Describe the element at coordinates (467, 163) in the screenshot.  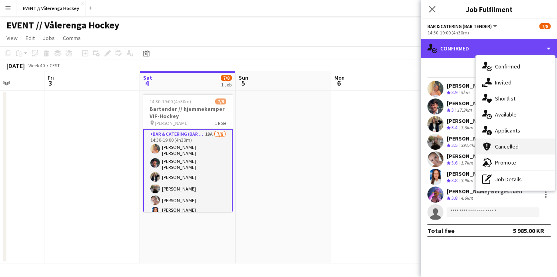
I see `div: 1.7km` at that location.